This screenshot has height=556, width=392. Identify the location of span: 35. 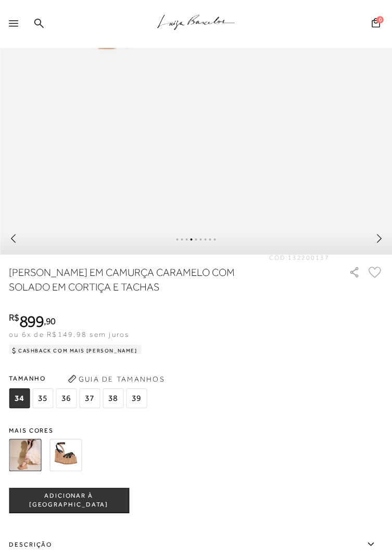
(43, 398).